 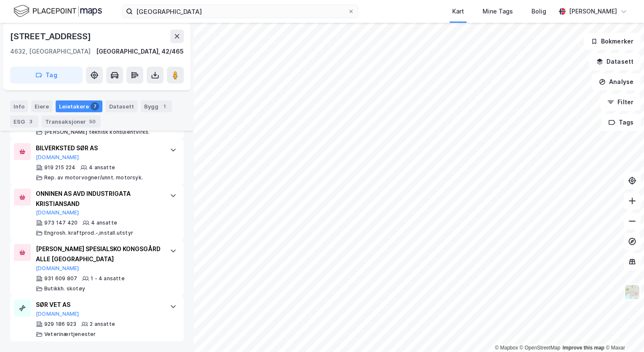 I want to click on div: Veterinærtjenester, so click(x=70, y=334).